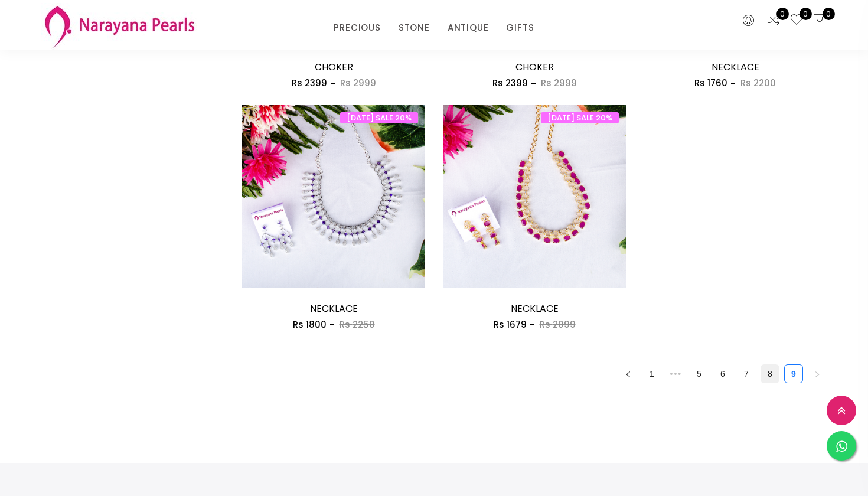 This screenshot has height=496, width=868. I want to click on a: GIFTS, so click(519, 28).